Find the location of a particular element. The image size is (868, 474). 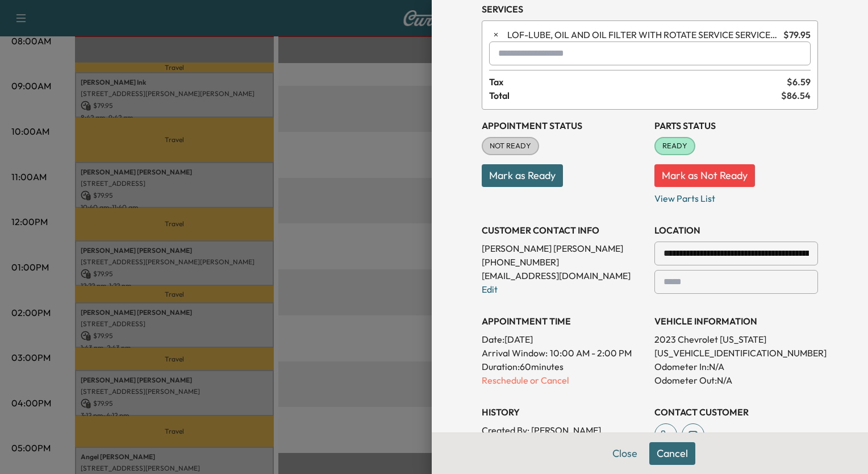

span: LUBE, OIL AND OIL FILTER WITH ROTATE SERVICE SERVICE. RESET OIL LIFE MONITOR. HAZARDOUS WASTE FEE... is located at coordinates (643, 34).